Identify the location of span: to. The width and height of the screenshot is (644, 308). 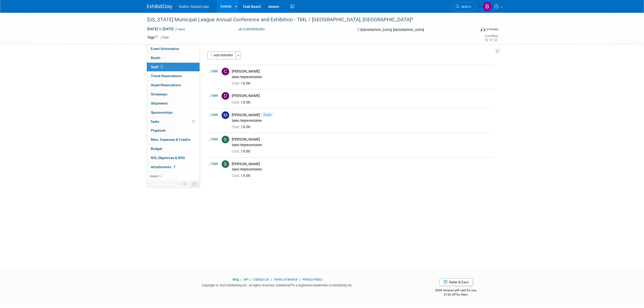
(160, 29).